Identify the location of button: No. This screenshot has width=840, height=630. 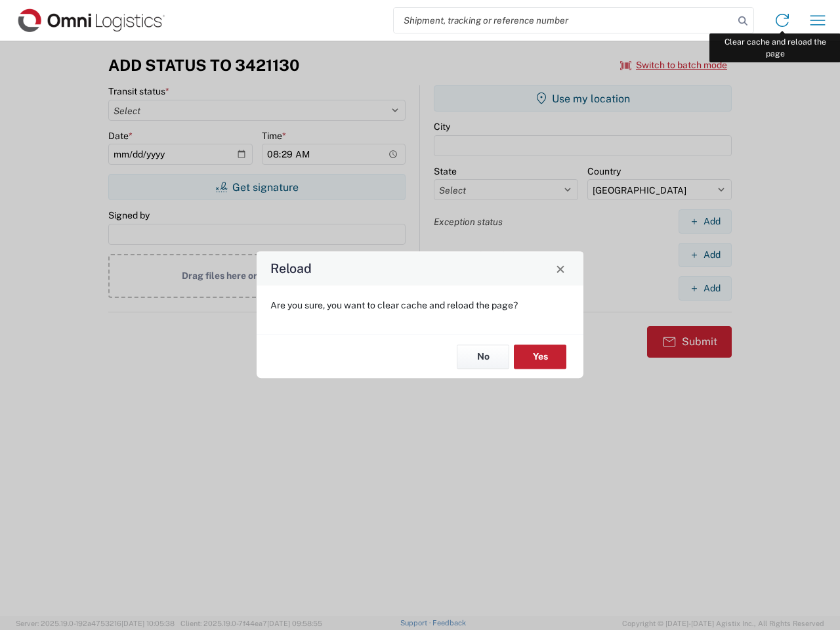
(483, 357).